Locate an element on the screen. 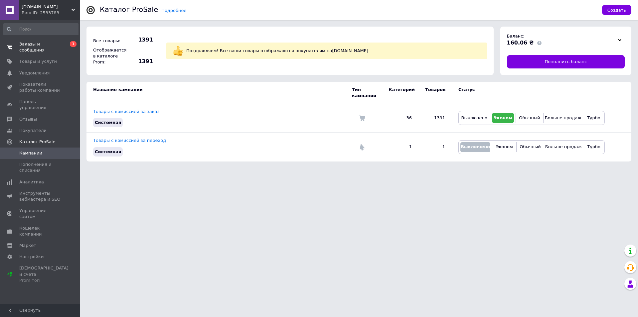 The height and width of the screenshot is (317, 638). span: Настройки is located at coordinates (31, 257).